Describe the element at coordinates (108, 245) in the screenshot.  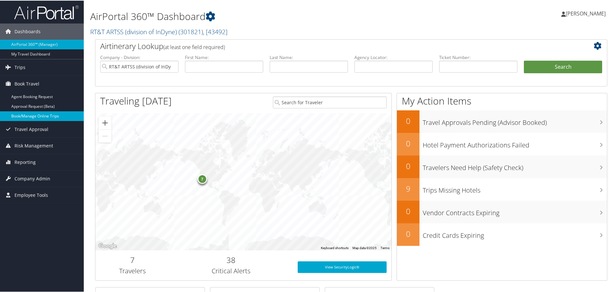
I see `img: Google` at that location.